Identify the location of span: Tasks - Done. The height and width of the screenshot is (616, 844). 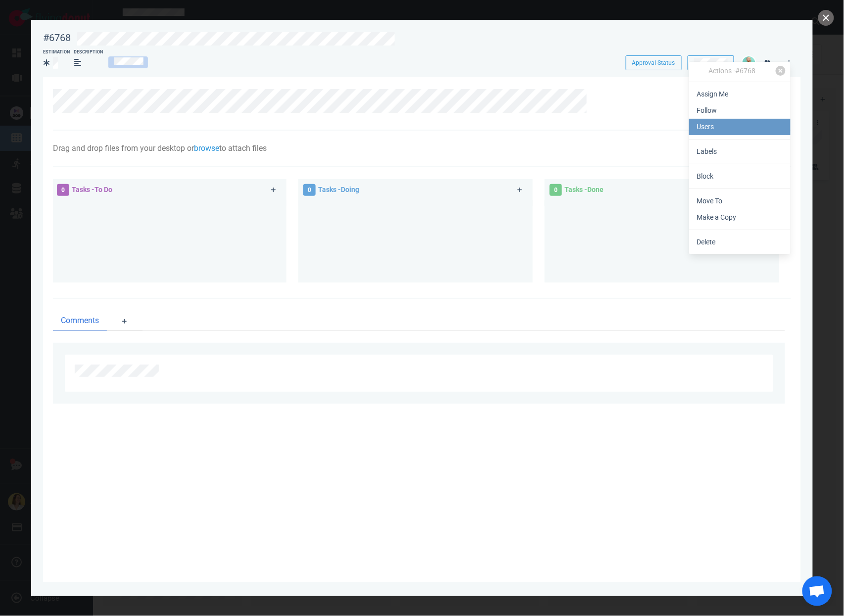
(584, 189).